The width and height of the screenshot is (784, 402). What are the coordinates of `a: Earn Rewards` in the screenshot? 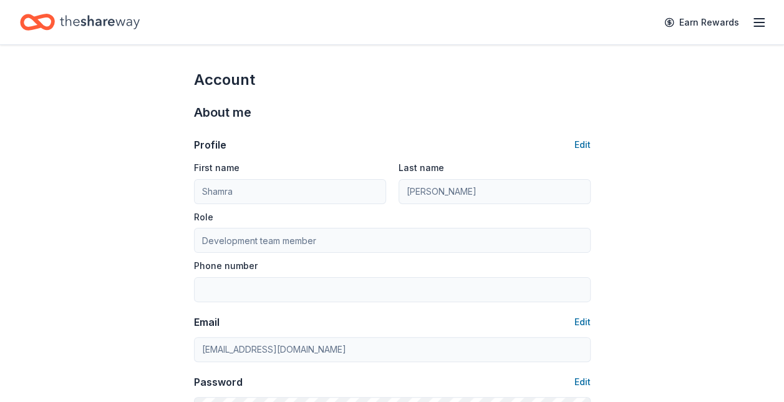 It's located at (702, 22).